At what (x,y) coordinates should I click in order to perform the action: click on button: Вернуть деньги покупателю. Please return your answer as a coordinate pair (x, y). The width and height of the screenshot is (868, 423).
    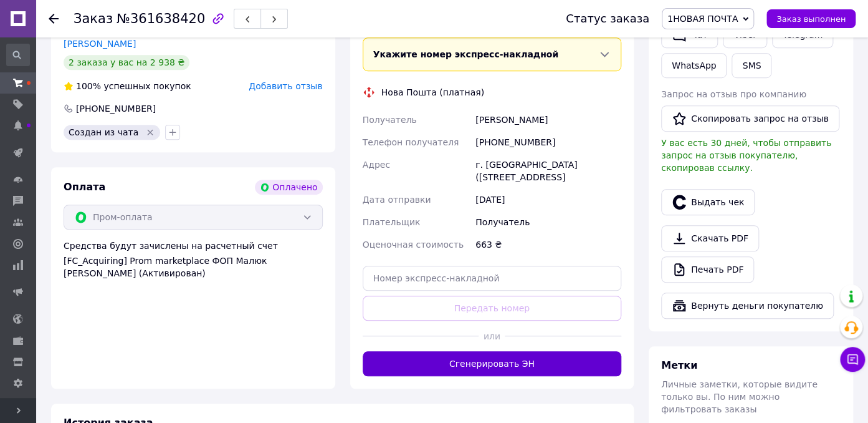
    Looking at the image, I should click on (747, 305).